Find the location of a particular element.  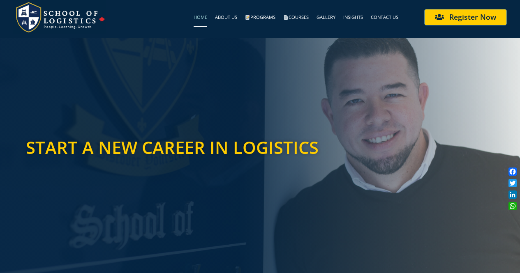

a: Programs is located at coordinates (260, 17).